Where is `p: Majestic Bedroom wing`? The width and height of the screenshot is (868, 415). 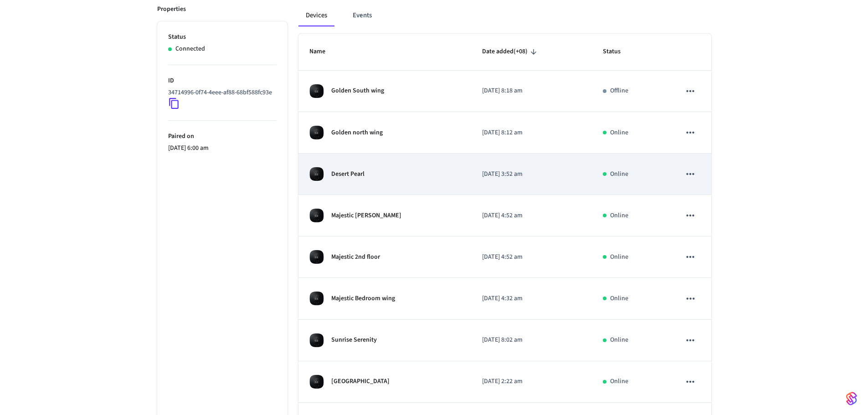 p: Majestic Bedroom wing is located at coordinates (363, 298).